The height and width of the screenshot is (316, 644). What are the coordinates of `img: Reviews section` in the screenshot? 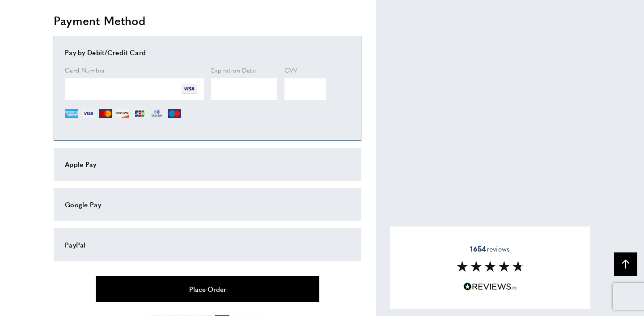 It's located at (490, 266).